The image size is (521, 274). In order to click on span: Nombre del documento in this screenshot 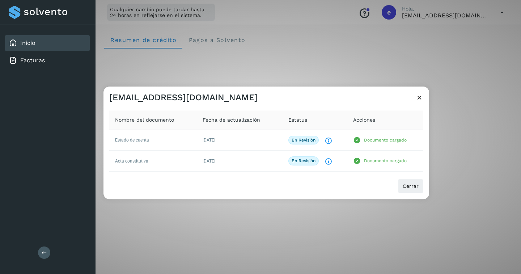, I will do `click(144, 120)`.